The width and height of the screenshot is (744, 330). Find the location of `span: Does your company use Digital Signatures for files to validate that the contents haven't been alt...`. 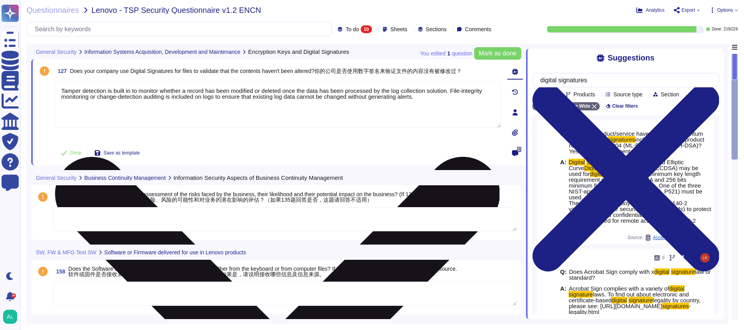

span: Does your company use Digital Signatures for files to validate that the contents haven't been alt... is located at coordinates (265, 71).